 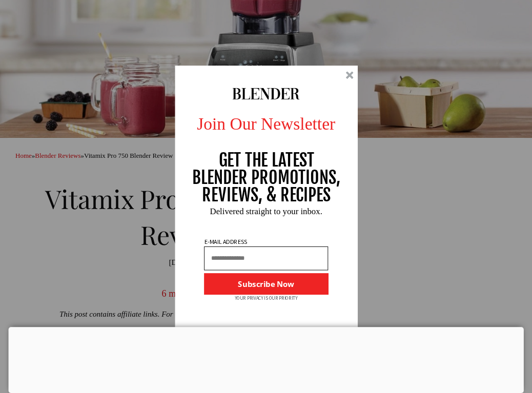 What do you see at coordinates (266, 211) in the screenshot?
I see `div: Delivered straight to your inbox.` at bounding box center [266, 211].